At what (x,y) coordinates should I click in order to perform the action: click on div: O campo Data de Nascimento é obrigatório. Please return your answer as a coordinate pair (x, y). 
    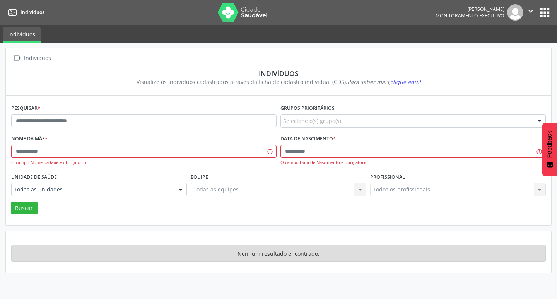
    Looking at the image, I should click on (413, 162).